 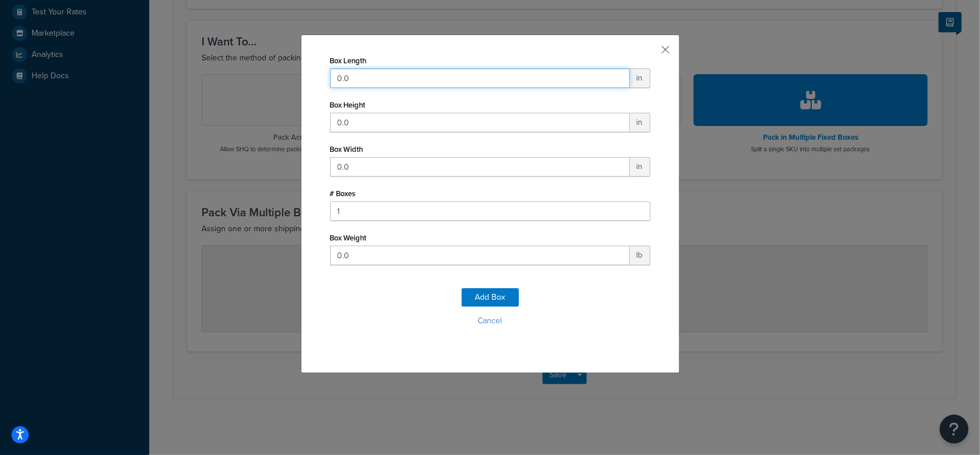 What do you see at coordinates (348, 105) in the screenshot?
I see `label: Box Height` at bounding box center [348, 105].